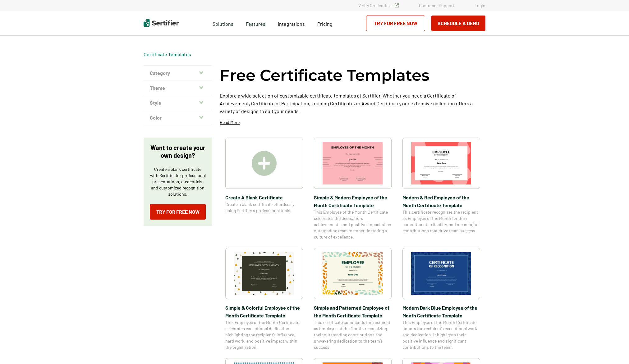 The image size is (629, 364). Describe the element at coordinates (178, 152) in the screenshot. I see `p: Want to create your own design?` at that location.